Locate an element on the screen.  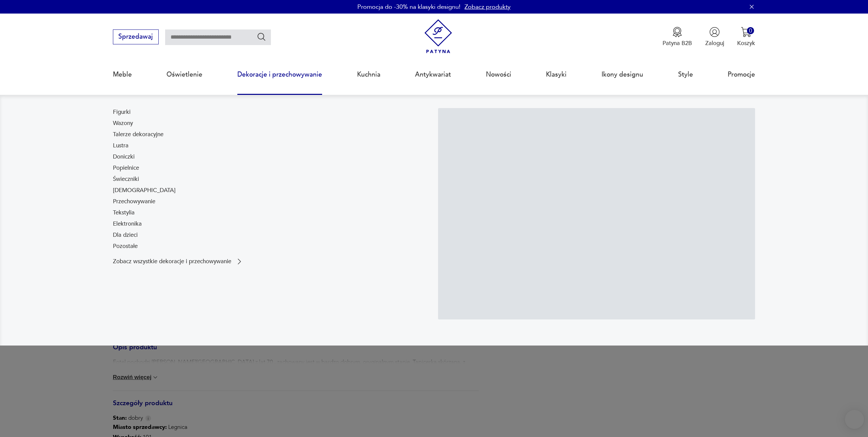
a: Promocje is located at coordinates (741, 74).